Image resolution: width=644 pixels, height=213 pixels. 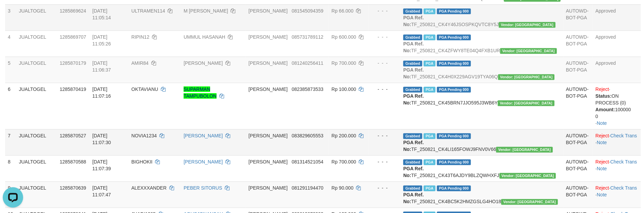 I want to click on span: 1285870639, so click(x=73, y=188).